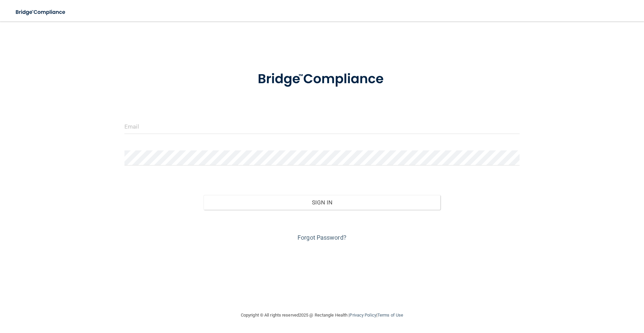 The height and width of the screenshot is (333, 644). I want to click on a: Privacy Policy, so click(363, 315).